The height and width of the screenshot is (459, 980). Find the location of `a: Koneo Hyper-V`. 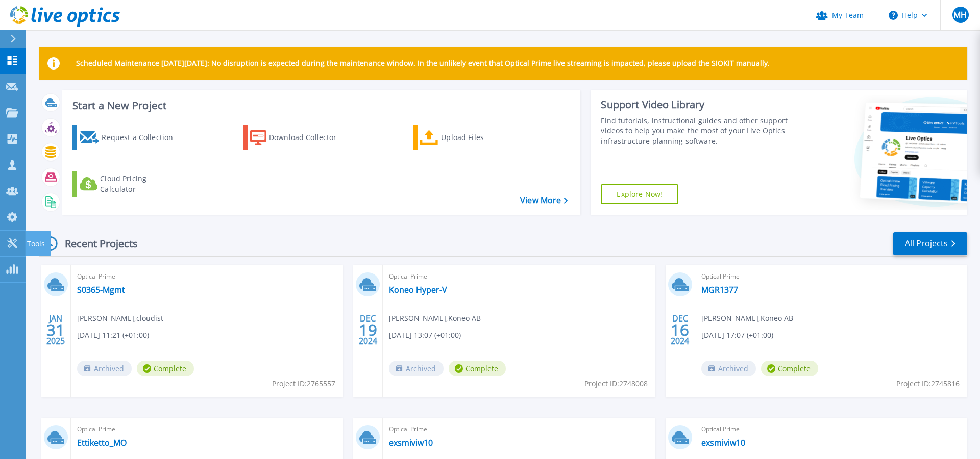

a: Koneo Hyper-V is located at coordinates (418, 289).